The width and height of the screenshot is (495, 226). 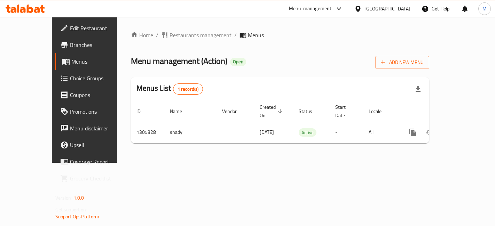 What do you see at coordinates (99, 45) in the screenshot?
I see `span: Branches` at bounding box center [99, 45].